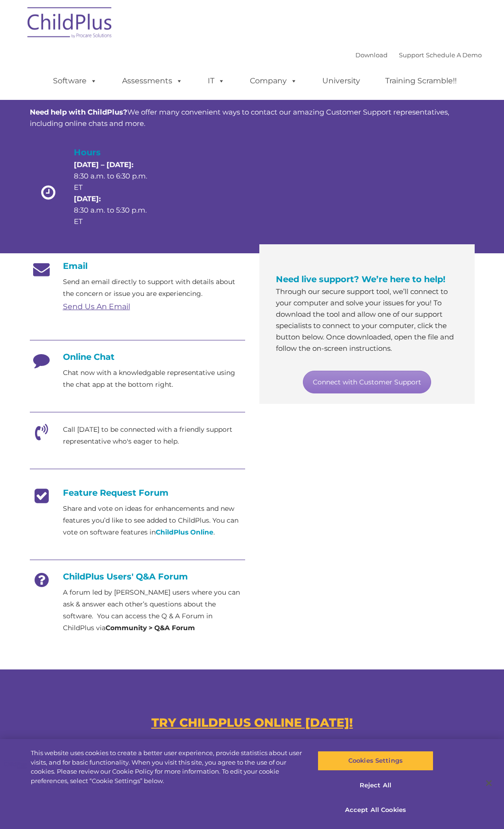  What do you see at coordinates (70, 24) in the screenshot?
I see `img: ChildPlus by Procare Solutions` at bounding box center [70, 24].